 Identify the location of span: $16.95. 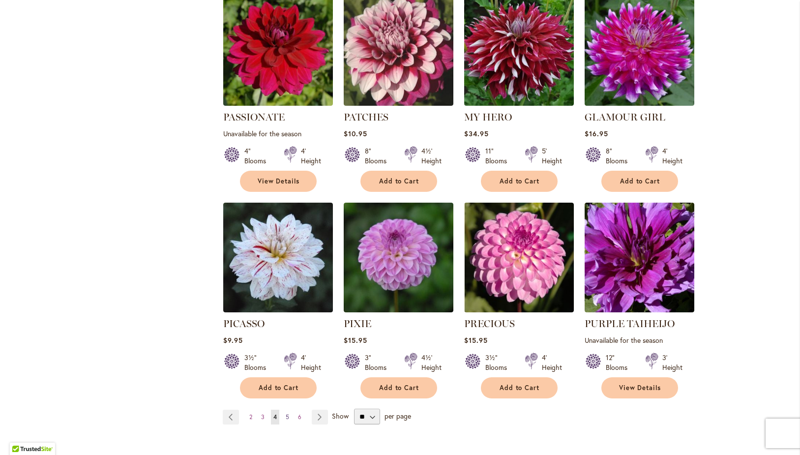
(597, 133).